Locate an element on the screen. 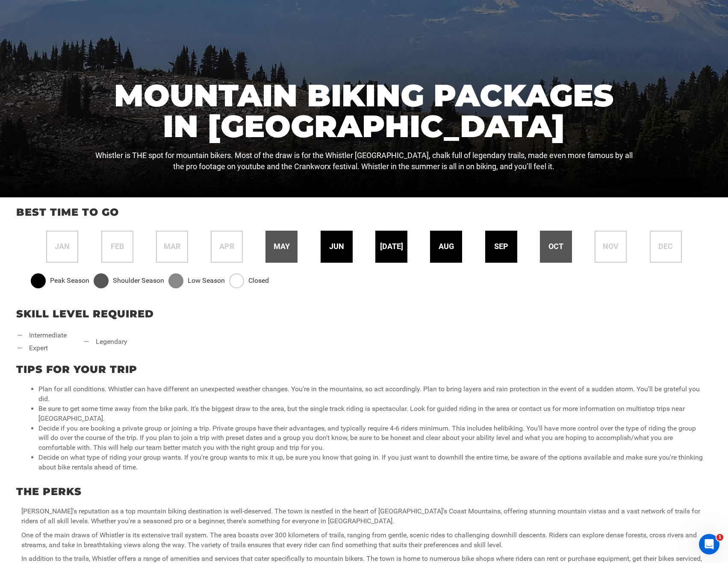 This screenshot has height=563, width=728. span: sep is located at coordinates (501, 246).